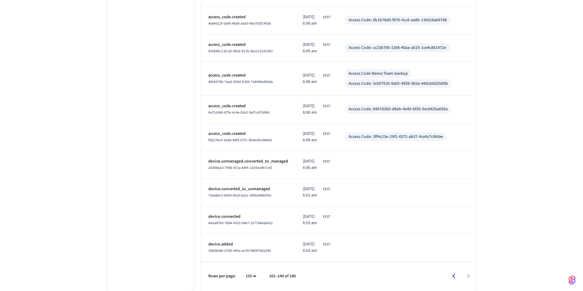  What do you see at coordinates (395, 137) in the screenshot?
I see `div: Access Code: 3ff4c23e-29f2-4372-ab37-4ce0c7c9bfae` at bounding box center [395, 137].